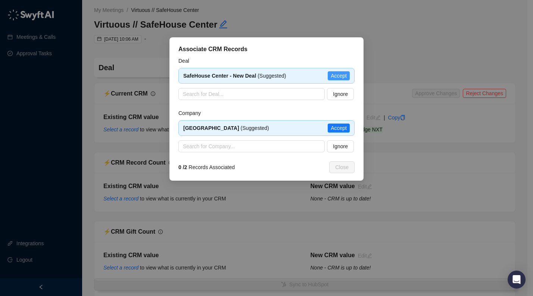 The image size is (533, 296). What do you see at coordinates (220, 76) in the screenshot?
I see `strong: SafeHouse Center - New Deal` at bounding box center [220, 76].